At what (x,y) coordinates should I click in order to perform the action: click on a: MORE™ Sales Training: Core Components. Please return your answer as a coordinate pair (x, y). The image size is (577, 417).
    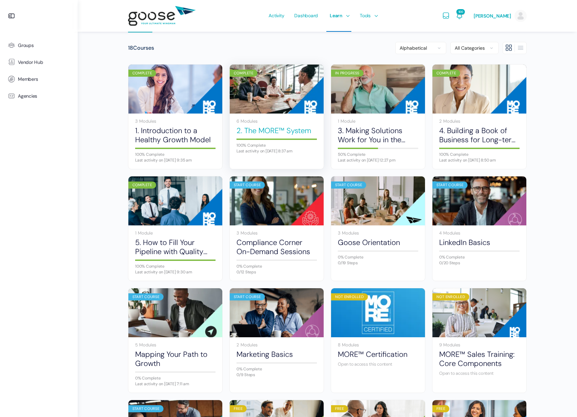
    Looking at the image, I should click on (480, 359).